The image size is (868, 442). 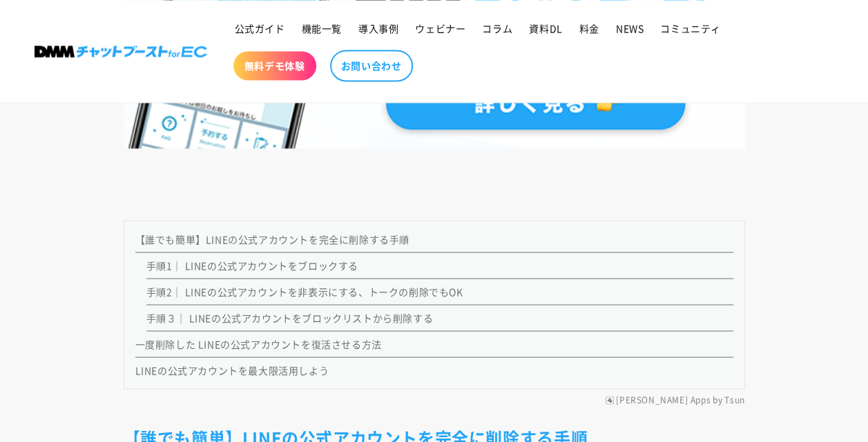 What do you see at coordinates (440, 29) in the screenshot?
I see `span: ウェビナー` at bounding box center [440, 29].